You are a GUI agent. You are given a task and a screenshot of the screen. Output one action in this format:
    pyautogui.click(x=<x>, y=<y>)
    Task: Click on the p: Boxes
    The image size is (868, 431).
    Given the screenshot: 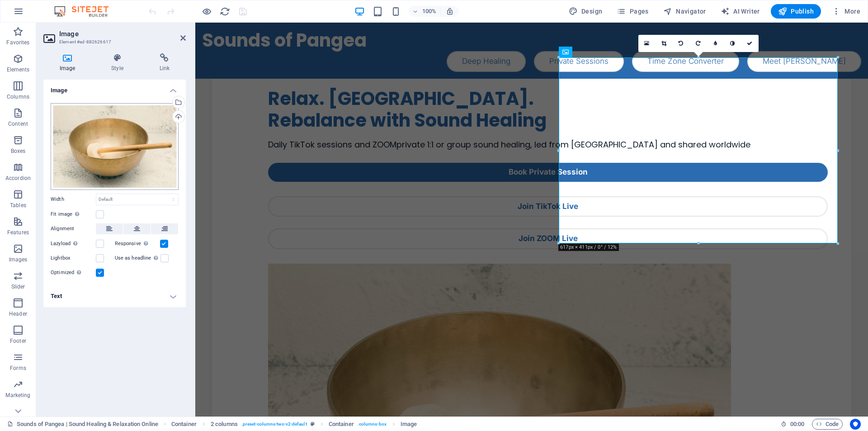 What is the action you would take?
    pyautogui.click(x=18, y=151)
    